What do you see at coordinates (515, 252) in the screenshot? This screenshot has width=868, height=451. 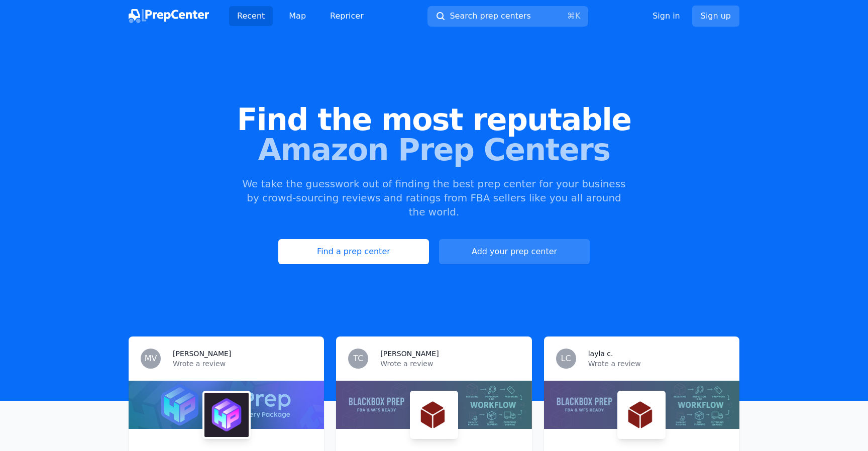 I see `a: Add your prep center` at bounding box center [515, 252].